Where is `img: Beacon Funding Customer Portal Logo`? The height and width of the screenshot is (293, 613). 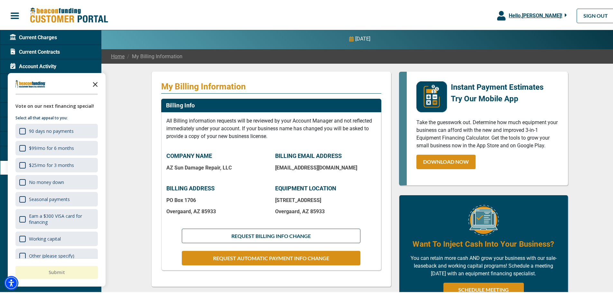
img: Beacon Funding Customer Portal Logo is located at coordinates (69, 14).